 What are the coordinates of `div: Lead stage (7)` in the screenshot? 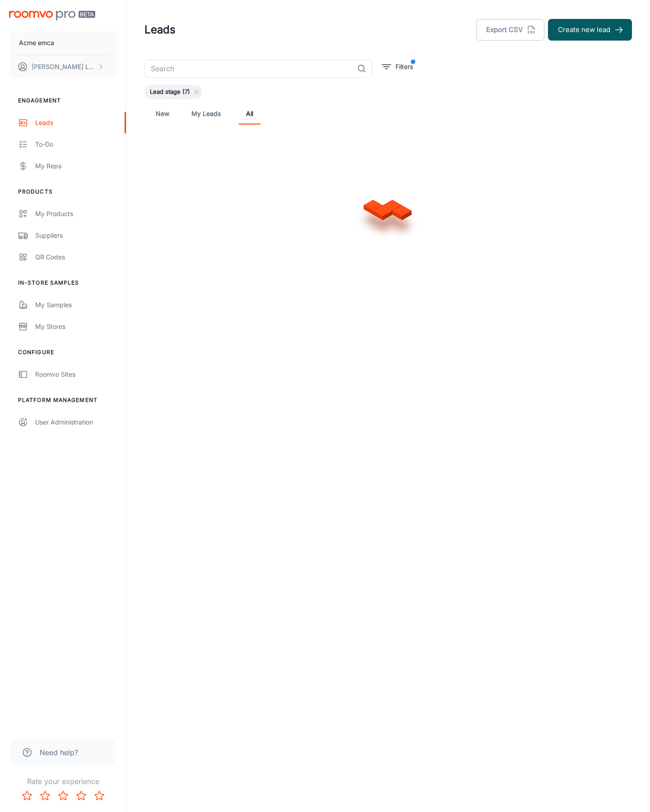 It's located at (173, 92).